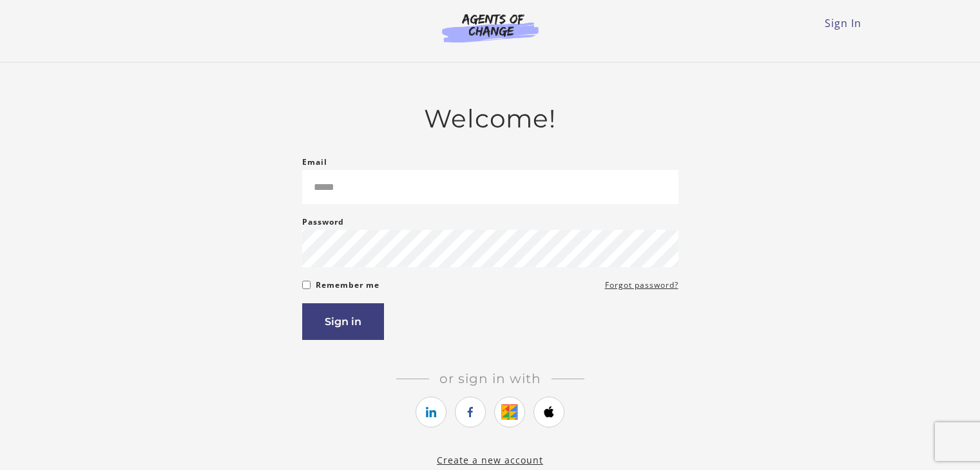  What do you see at coordinates (490, 459) in the screenshot?
I see `a: Create a new account` at bounding box center [490, 459].